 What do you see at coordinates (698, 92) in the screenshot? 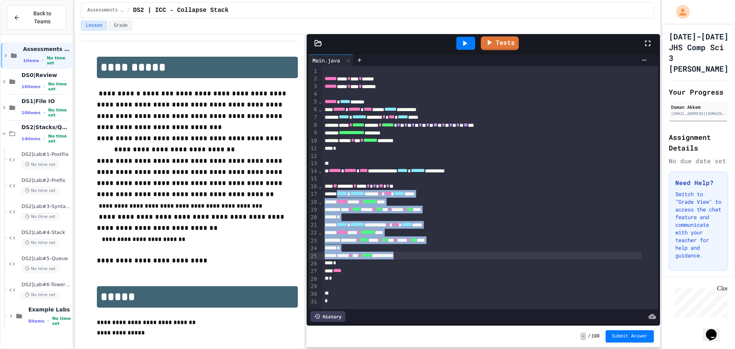
I see `h2: Your Progress` at bounding box center [698, 92].